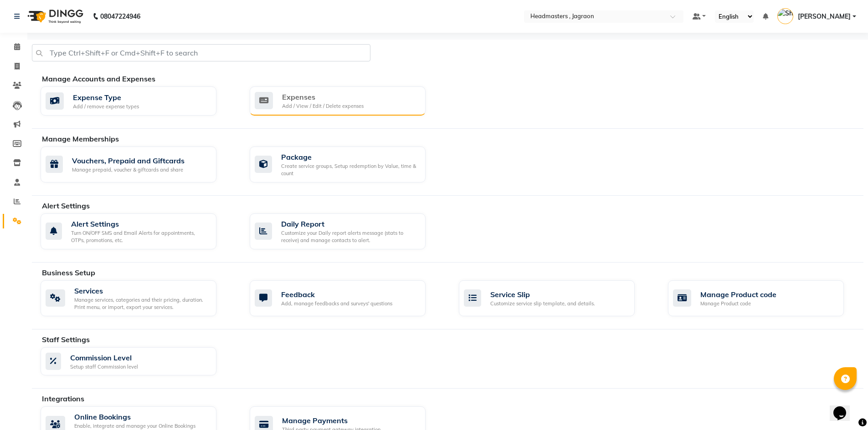 The width and height of the screenshot is (868, 430). What do you see at coordinates (350, 224) in the screenshot?
I see `div: Daily Report` at bounding box center [350, 224].